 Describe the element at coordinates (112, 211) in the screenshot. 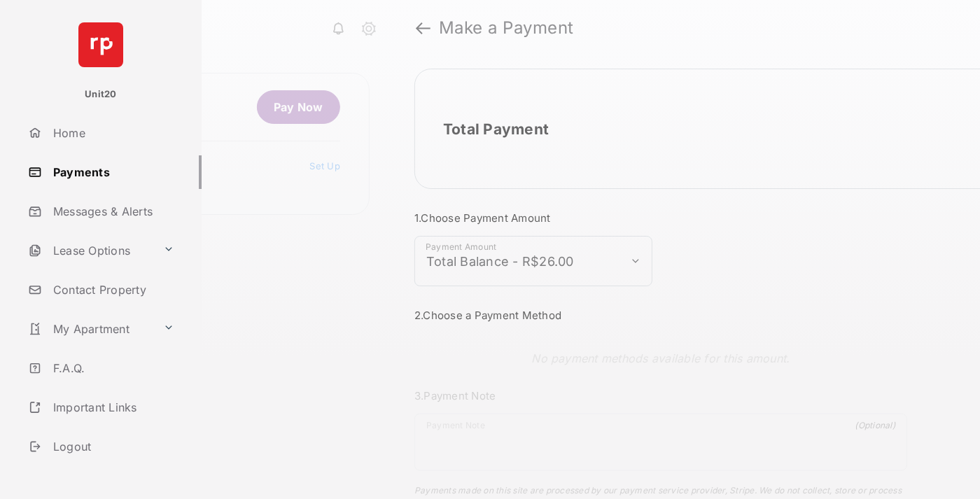

I see `a: Messages & Alerts` at that location.